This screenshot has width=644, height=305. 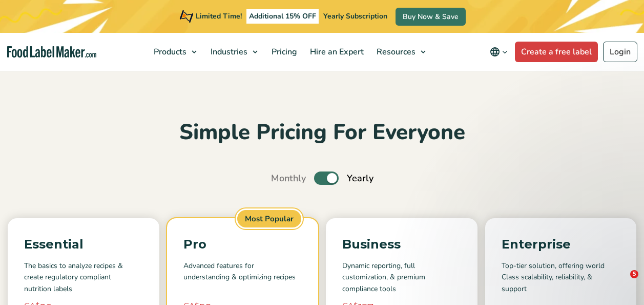 What do you see at coordinates (326, 178) in the screenshot?
I see `label: Toggle` at bounding box center [326, 178].